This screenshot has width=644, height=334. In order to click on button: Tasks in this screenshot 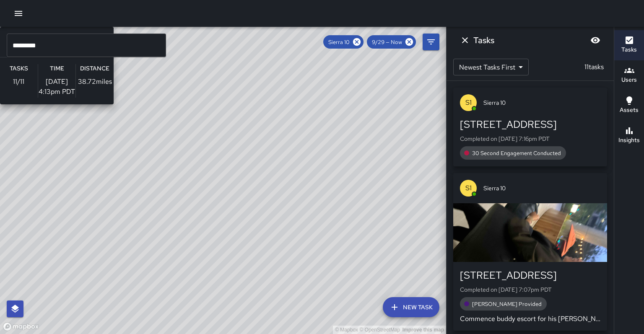, I will do `click(629, 45)`.